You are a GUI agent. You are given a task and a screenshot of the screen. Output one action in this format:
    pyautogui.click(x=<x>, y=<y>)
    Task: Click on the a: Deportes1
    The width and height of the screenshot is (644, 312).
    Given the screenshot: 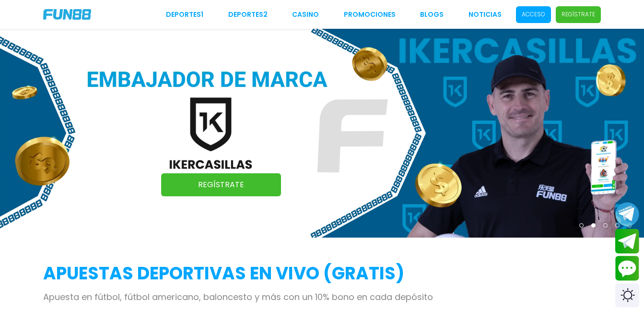 What is the action you would take?
    pyautogui.click(x=185, y=14)
    